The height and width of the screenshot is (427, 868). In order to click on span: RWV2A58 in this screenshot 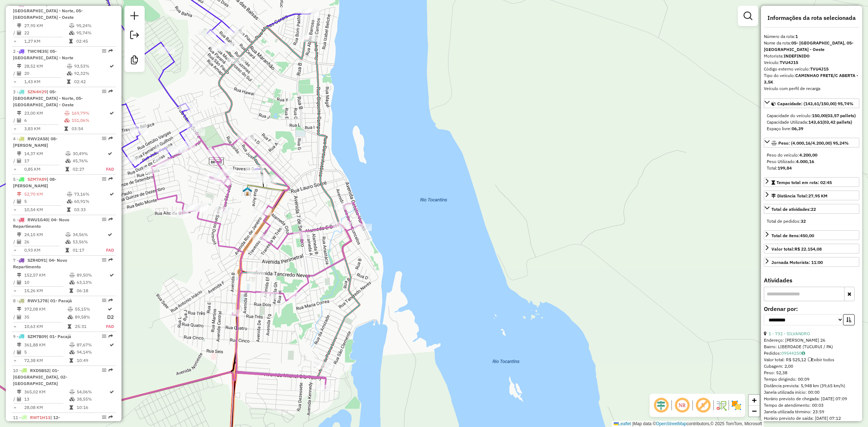, I will do `click(37, 138)`.